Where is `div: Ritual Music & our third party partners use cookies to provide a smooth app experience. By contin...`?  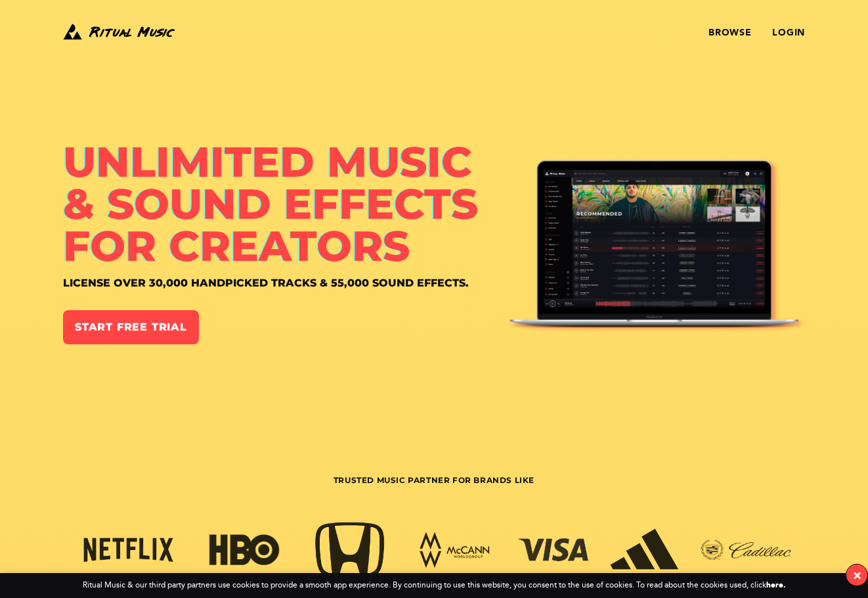
div: Ritual Music & our third party partners use cookies to provide a smooth app experience. By contin... is located at coordinates (434, 586).